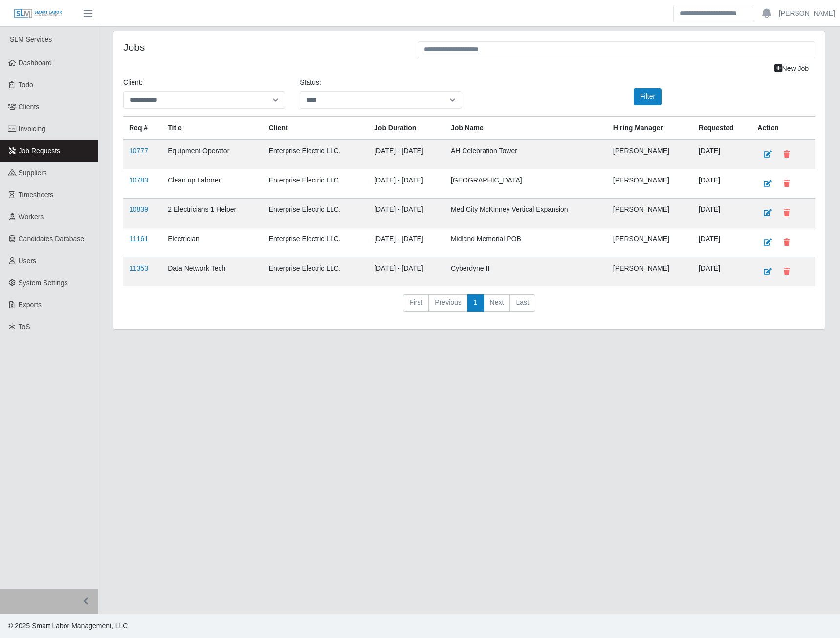 Image resolution: width=840 pixels, height=638 pixels. Describe the element at coordinates (407, 128) in the screenshot. I see `th: Job Duration` at that location.